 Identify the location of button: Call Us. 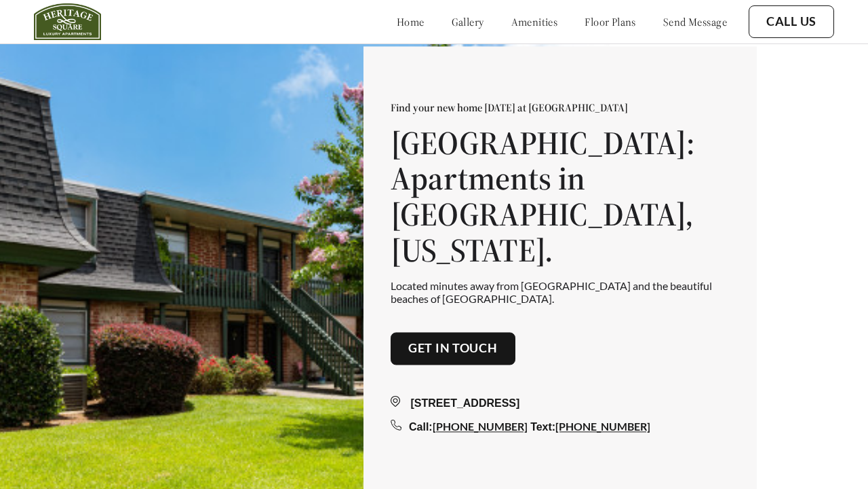
(792, 22).